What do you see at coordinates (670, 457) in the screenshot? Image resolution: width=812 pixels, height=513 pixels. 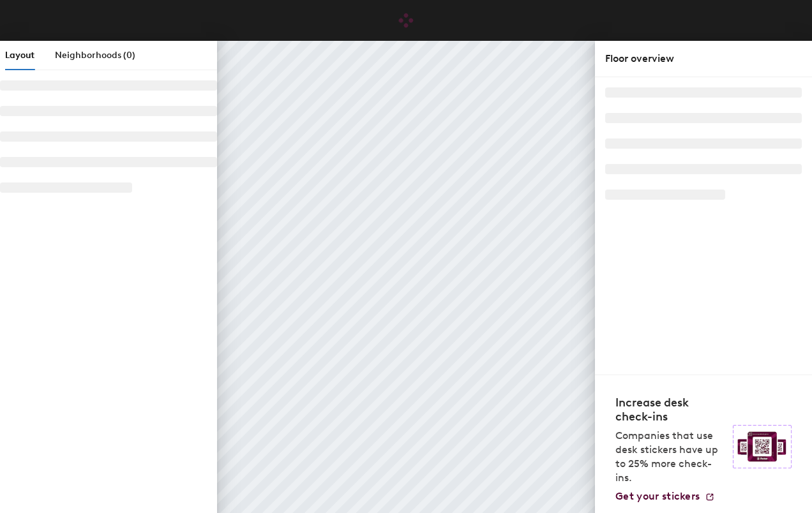 I see `p: Companies that use desk stickers have up to 25% more check-ins.` at bounding box center [670, 457].